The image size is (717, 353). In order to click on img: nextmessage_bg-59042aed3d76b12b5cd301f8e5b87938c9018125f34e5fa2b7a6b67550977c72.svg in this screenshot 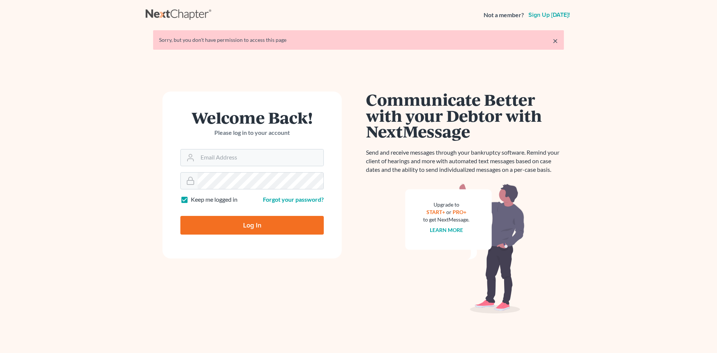, I will do `click(465, 248)`.